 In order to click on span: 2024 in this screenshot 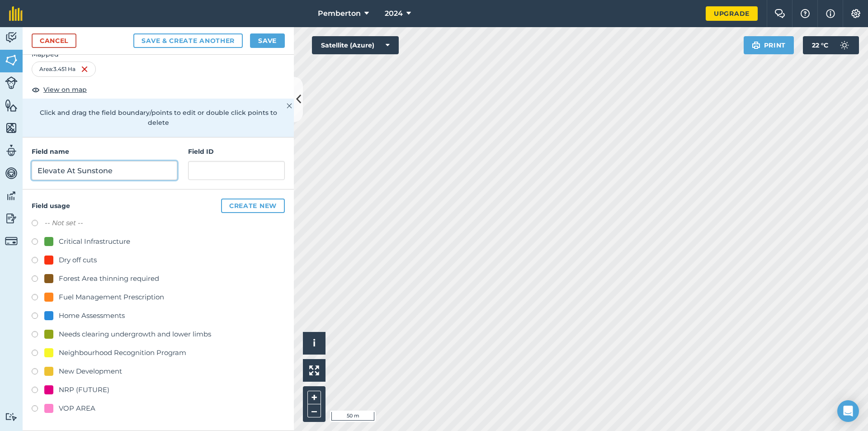, I will do `click(394, 13)`.